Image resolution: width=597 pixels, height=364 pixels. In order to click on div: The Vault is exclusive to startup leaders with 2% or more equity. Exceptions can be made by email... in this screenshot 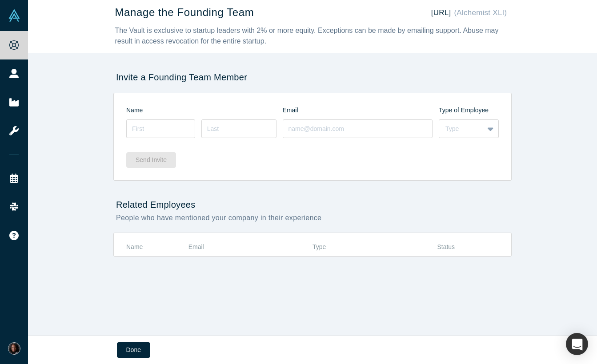, I will do `click(311, 36)`.